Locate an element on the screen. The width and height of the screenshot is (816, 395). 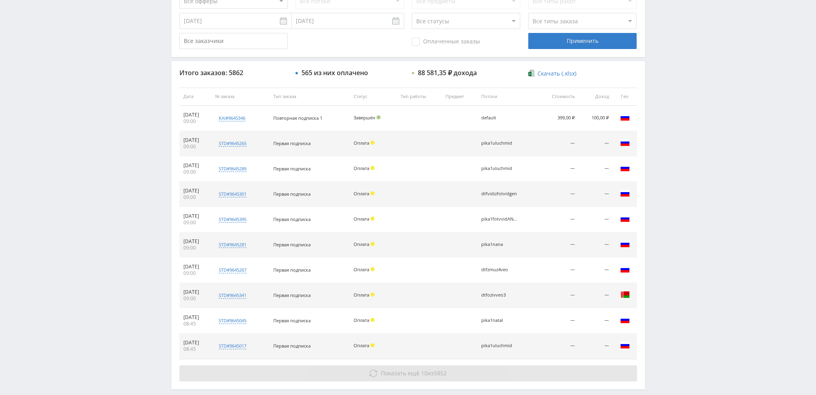
div: std#9645301 is located at coordinates (232, 194).